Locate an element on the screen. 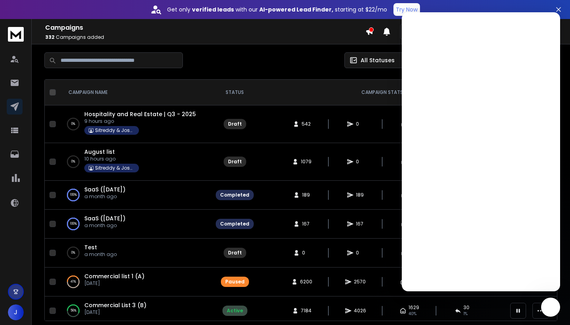 The width and height of the screenshot is (570, 325). p: Campaigns added is located at coordinates (205, 37).